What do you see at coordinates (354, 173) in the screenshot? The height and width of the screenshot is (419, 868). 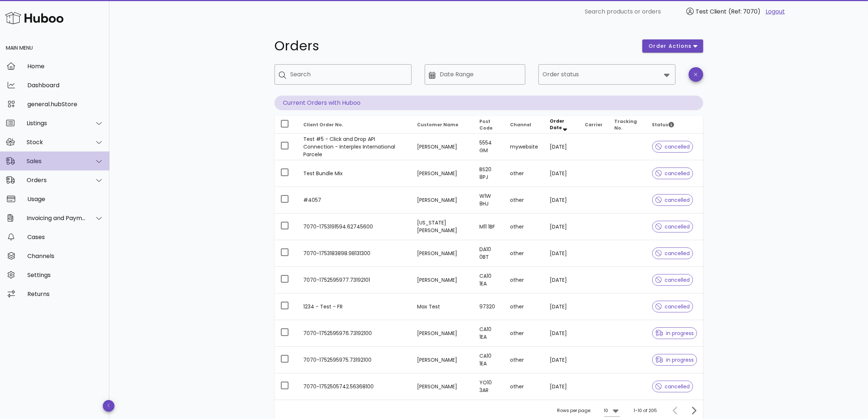 I see `td: Test Bundle Mix` at bounding box center [354, 173].